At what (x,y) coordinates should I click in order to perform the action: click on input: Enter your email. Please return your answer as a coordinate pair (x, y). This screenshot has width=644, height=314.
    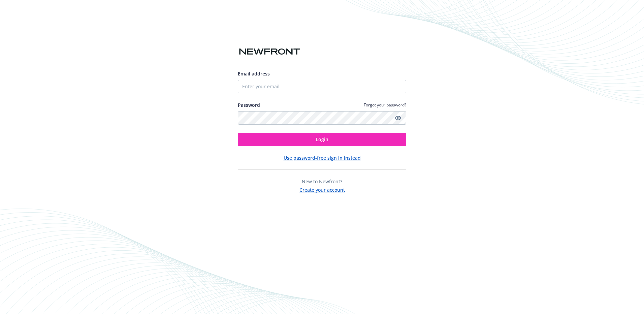
    Looking at the image, I should click on (322, 86).